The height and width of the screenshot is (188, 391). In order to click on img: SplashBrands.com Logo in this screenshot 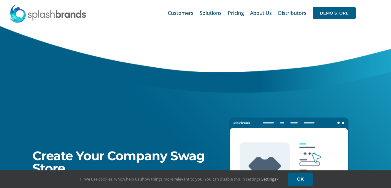, I will do `click(48, 14)`.